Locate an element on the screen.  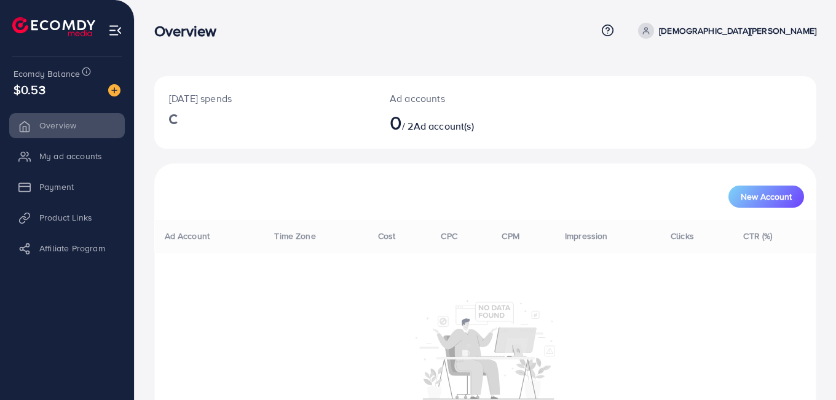
span: Ad account(s) is located at coordinates (444, 126).